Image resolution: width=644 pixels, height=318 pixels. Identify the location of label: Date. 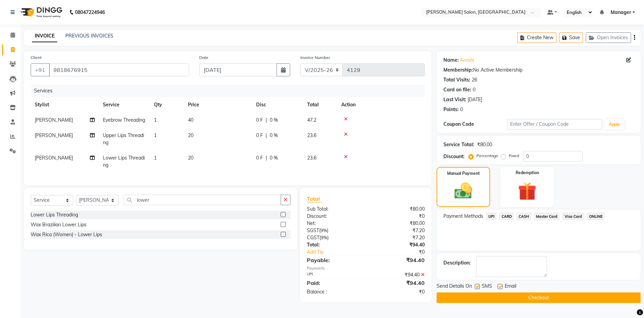
(204, 58).